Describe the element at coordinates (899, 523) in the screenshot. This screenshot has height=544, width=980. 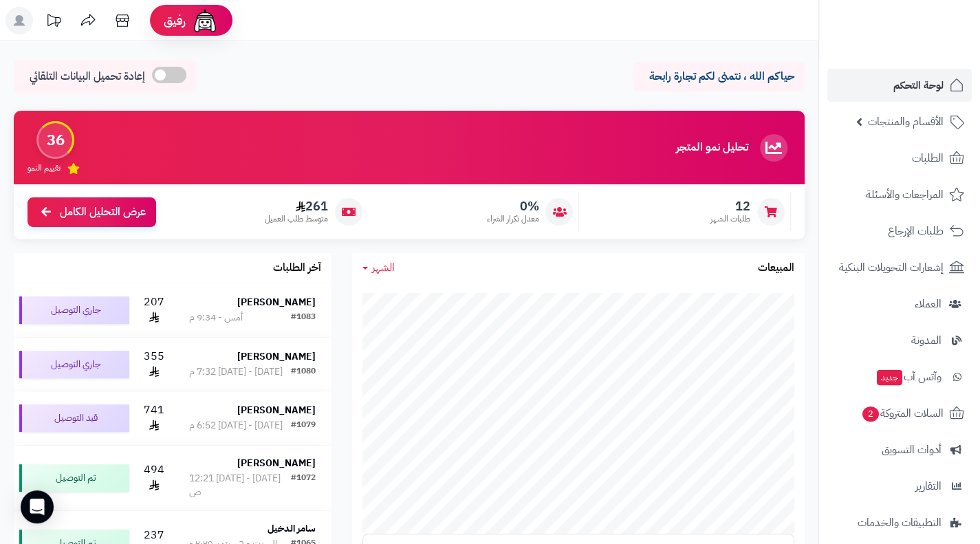
I see `span: التطبيقات والخدمات` at that location.